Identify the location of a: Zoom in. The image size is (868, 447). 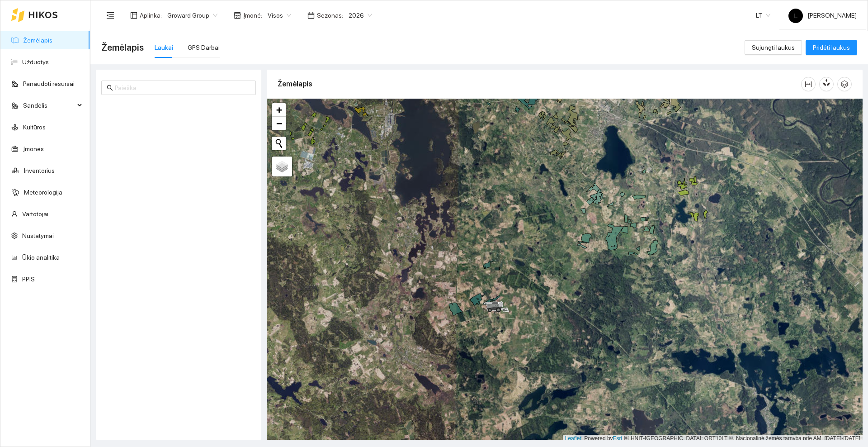
(279, 110).